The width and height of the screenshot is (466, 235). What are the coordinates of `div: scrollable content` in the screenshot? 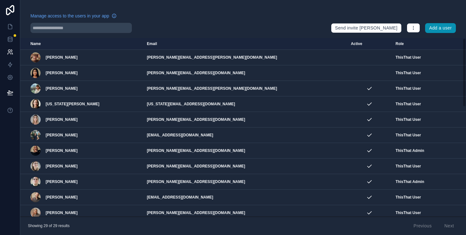 It's located at (243, 127).